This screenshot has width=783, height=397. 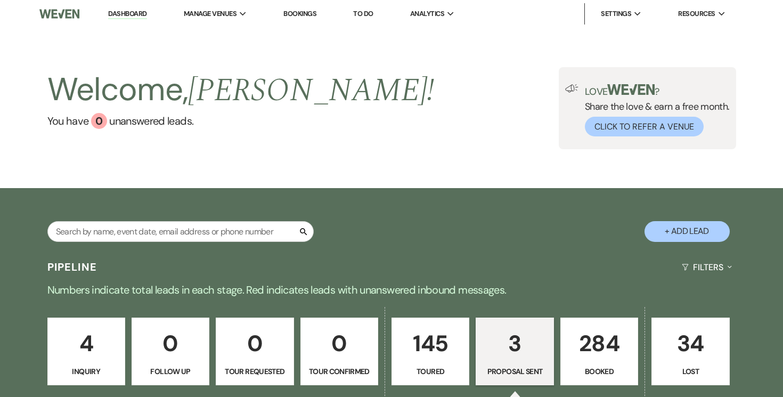 I want to click on button: + Add Lead, so click(x=687, y=231).